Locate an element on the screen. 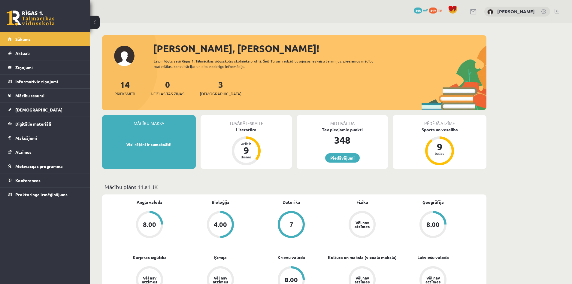 This screenshot has width=572, height=284. div: Motivācija is located at coordinates (342, 121).